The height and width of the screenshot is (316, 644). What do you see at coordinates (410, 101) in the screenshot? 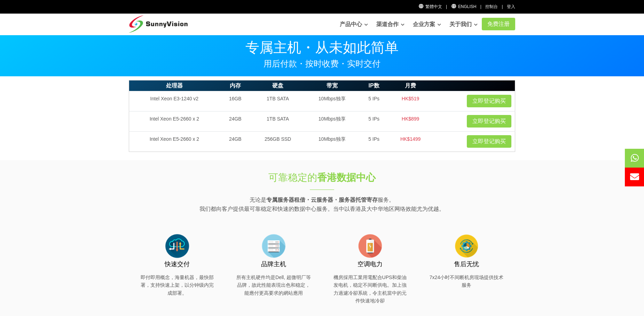
I see `td: HK$519` at bounding box center [410, 101].